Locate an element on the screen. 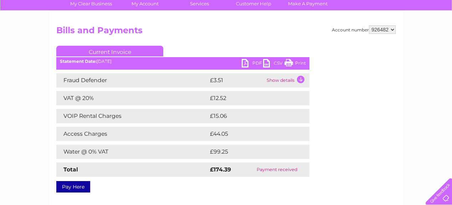 The width and height of the screenshot is (452, 205). a: Print is located at coordinates (295, 64).